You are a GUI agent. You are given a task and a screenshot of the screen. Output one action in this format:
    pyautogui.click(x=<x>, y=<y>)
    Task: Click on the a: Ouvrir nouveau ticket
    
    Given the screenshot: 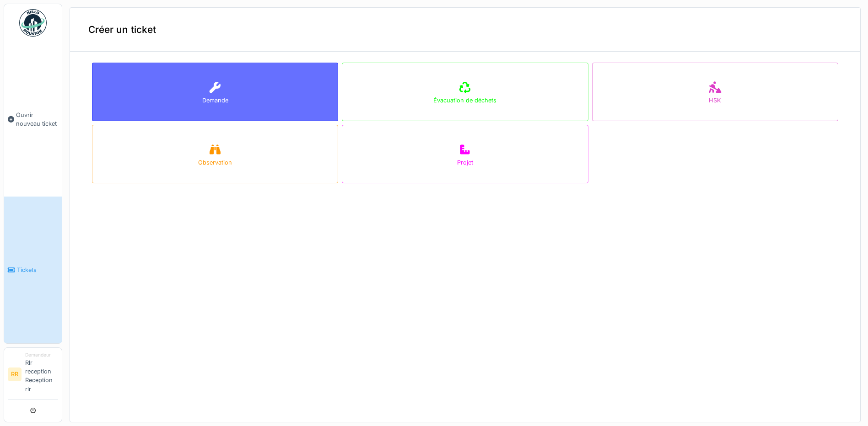 What is the action you would take?
    pyautogui.click(x=33, y=119)
    